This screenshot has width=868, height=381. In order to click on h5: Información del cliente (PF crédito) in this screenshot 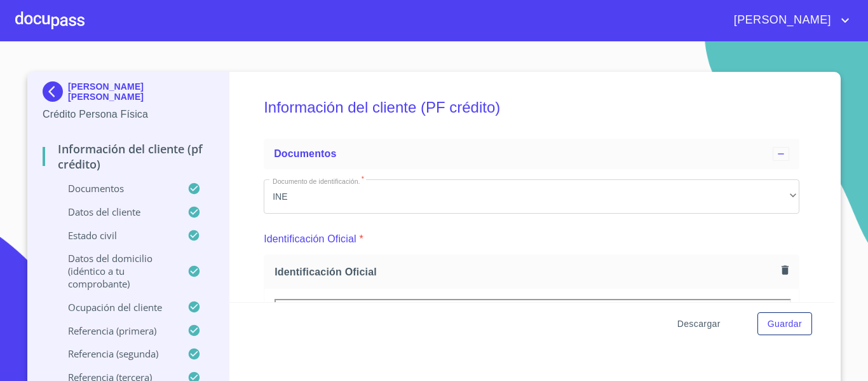, I will do `click(531, 108)`.